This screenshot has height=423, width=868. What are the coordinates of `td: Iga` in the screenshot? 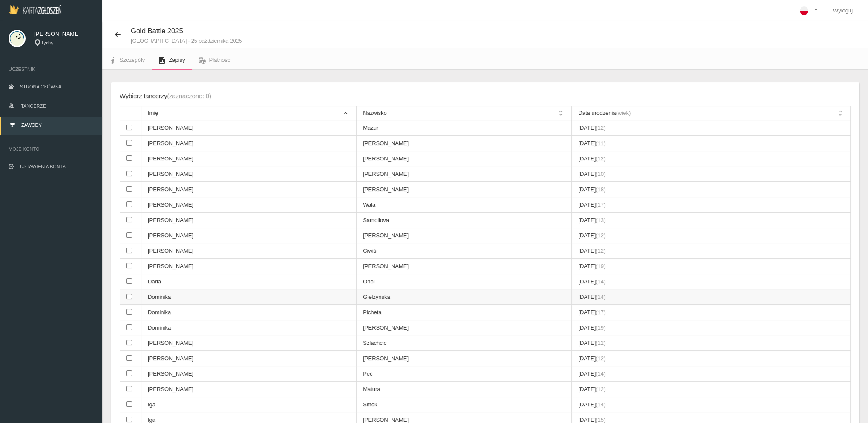 It's located at (249, 405).